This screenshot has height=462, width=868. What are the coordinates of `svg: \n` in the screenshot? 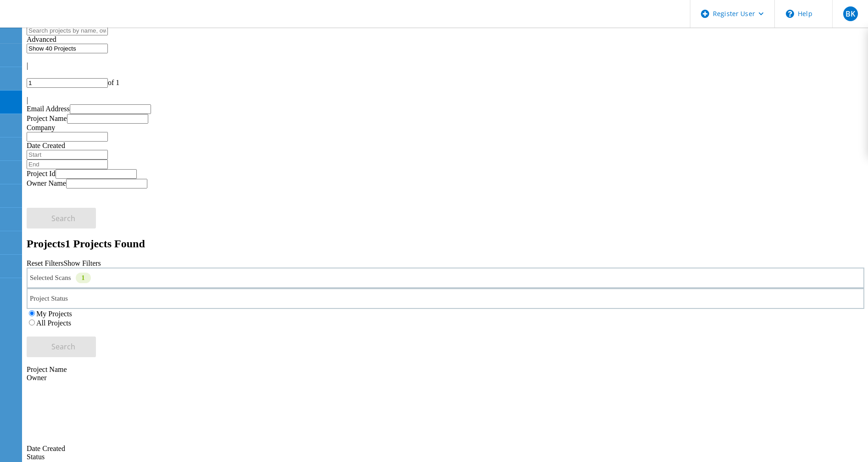 It's located at (790, 14).